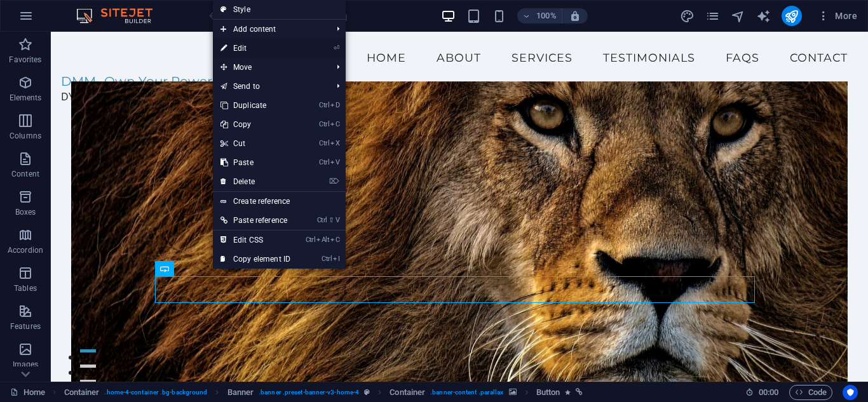 The width and height of the screenshot is (868, 402). I want to click on a: CtrlDDuplicate, so click(255, 105).